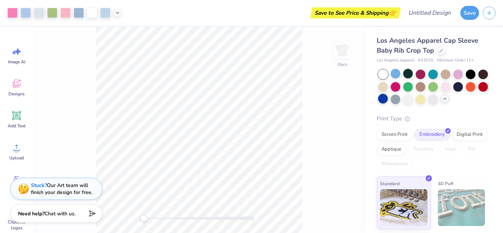  What do you see at coordinates (342, 50) in the screenshot?
I see `img: Back` at bounding box center [342, 50].